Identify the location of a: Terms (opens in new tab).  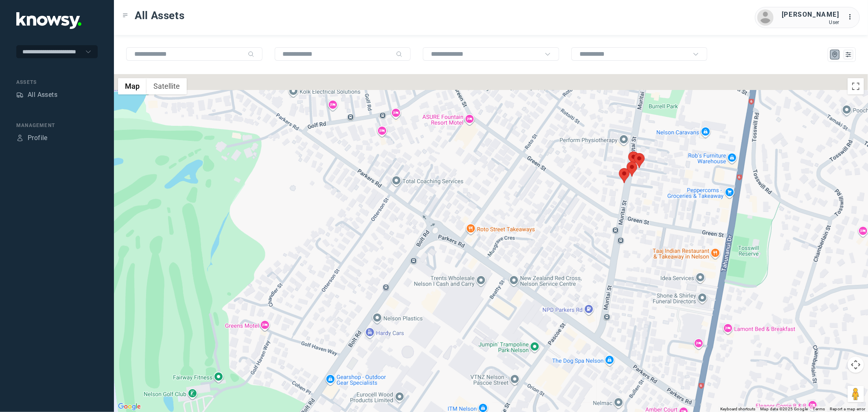
(820, 408).